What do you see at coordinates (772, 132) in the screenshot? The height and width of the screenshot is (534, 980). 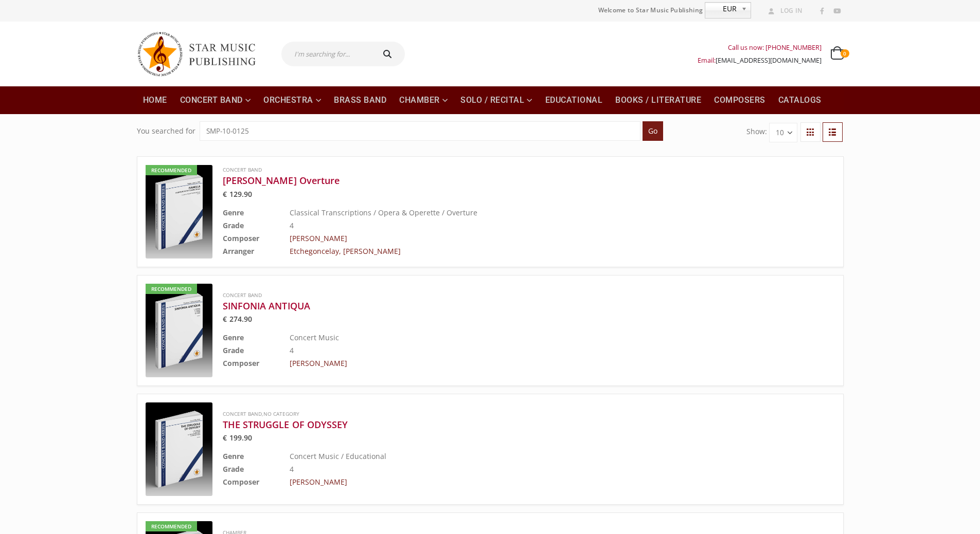 I see `form: Show:` at bounding box center [772, 132].